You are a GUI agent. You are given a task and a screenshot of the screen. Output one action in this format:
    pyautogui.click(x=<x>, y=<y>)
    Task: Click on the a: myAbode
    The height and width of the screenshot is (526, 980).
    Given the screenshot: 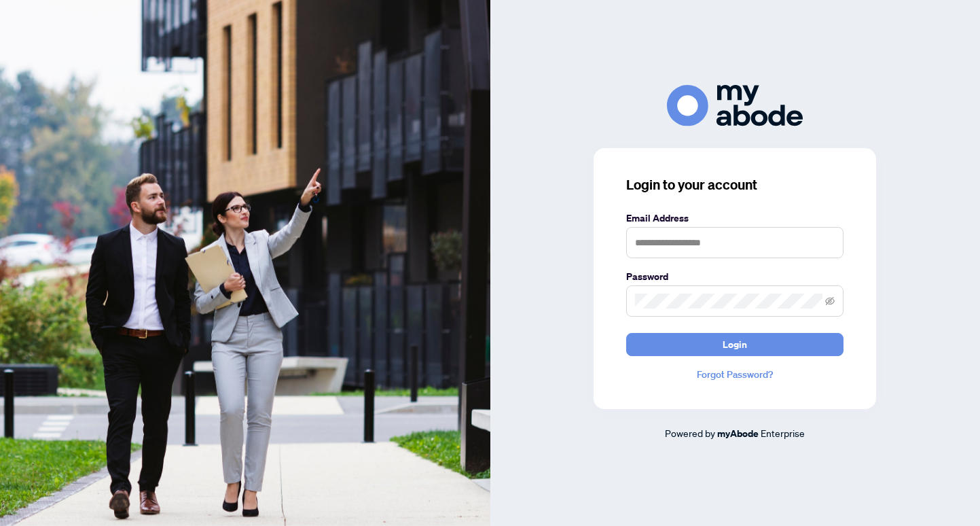 What is the action you would take?
    pyautogui.click(x=737, y=434)
    